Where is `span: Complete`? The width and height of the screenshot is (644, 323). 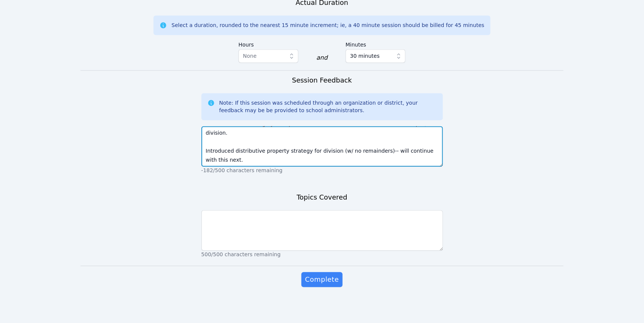
span: Complete is located at coordinates (322, 279).